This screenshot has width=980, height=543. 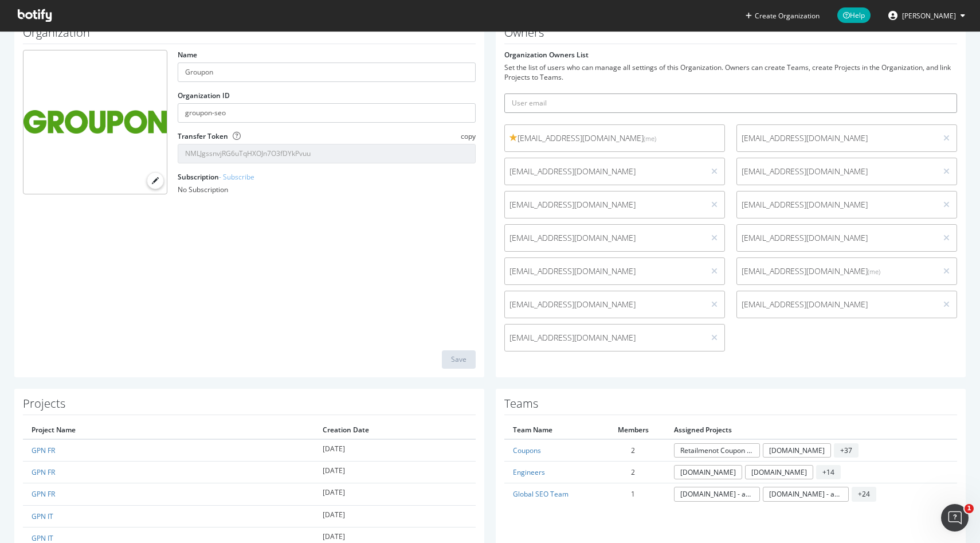 I want to click on span: Juraj Mitosinka, so click(x=929, y=16).